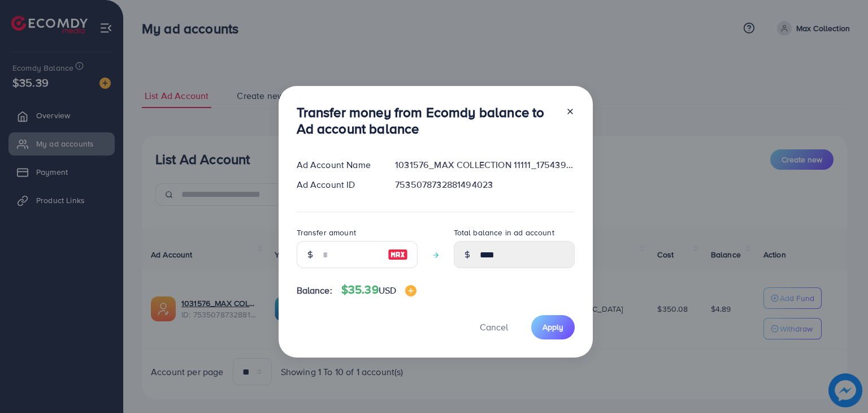 Image resolution: width=868 pixels, height=413 pixels. I want to click on h4: $35.39, so click(379, 290).